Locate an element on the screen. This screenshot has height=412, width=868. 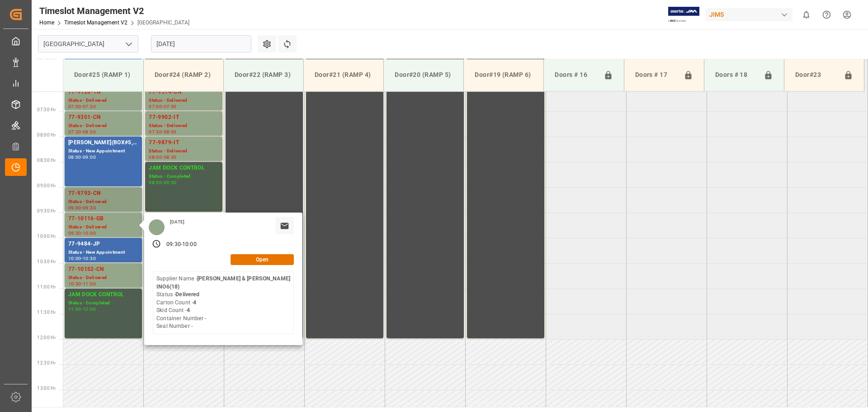
div: 77-9314-CN is located at coordinates (184, 92).